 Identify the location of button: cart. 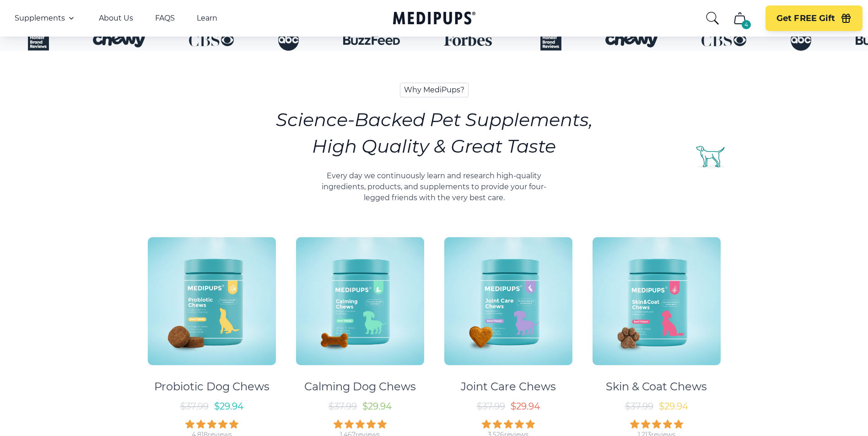
(740, 18).